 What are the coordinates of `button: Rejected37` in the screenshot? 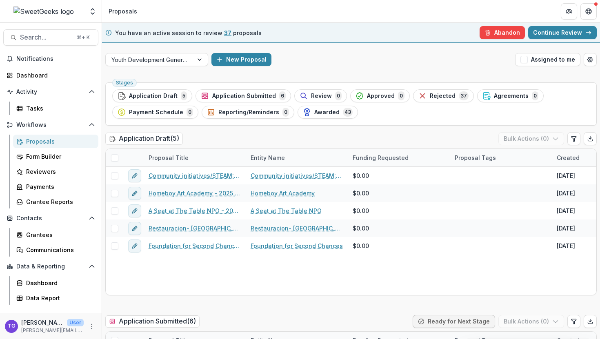 It's located at (443, 96).